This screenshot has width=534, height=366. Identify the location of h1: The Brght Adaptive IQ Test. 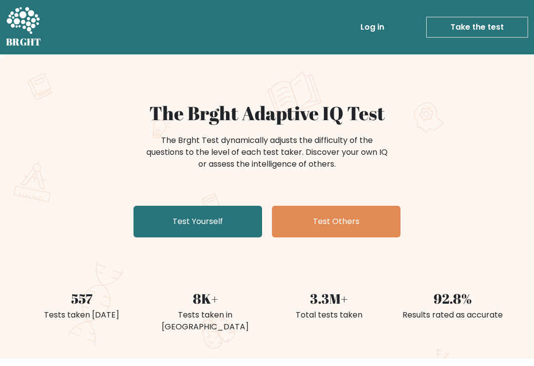
(267, 113).